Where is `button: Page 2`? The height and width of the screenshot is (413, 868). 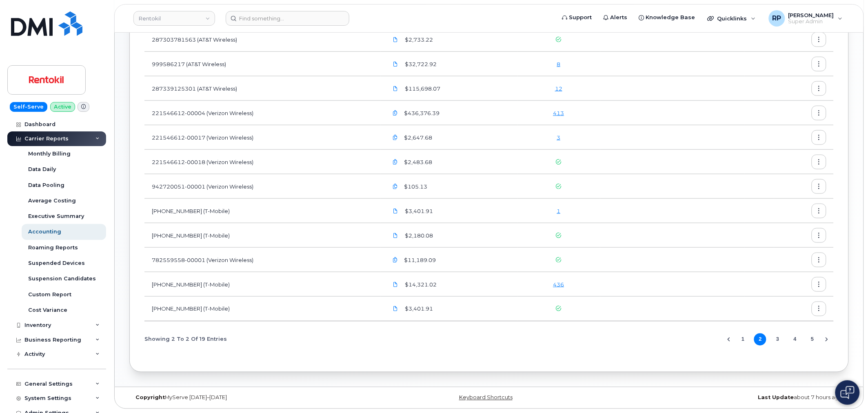 button: Page 2 is located at coordinates (760, 340).